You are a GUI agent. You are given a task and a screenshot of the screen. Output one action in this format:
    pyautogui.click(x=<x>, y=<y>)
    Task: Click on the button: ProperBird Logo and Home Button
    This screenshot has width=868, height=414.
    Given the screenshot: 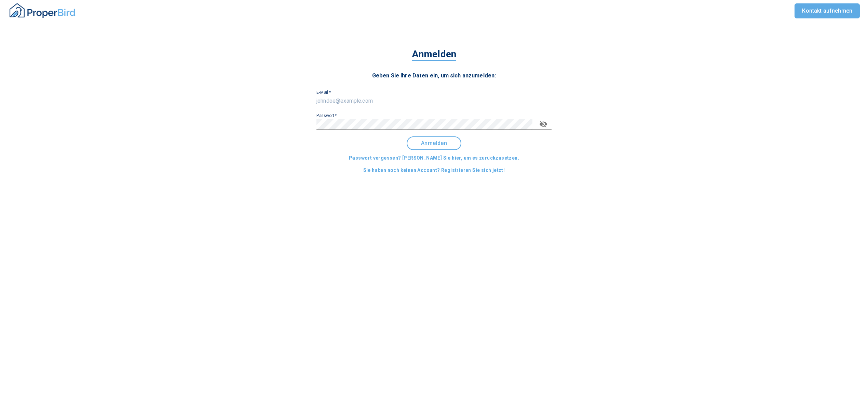 What is the action you would take?
    pyautogui.click(x=43, y=11)
    